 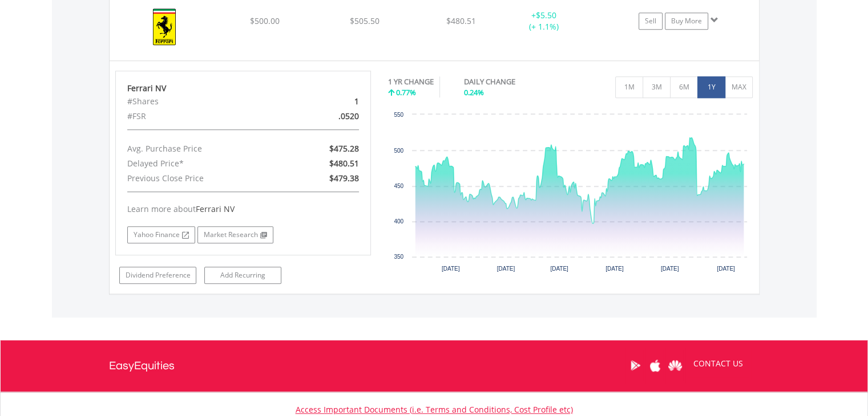 What do you see at coordinates (158, 276) in the screenshot?
I see `a: Dividend Preference` at bounding box center [158, 276].